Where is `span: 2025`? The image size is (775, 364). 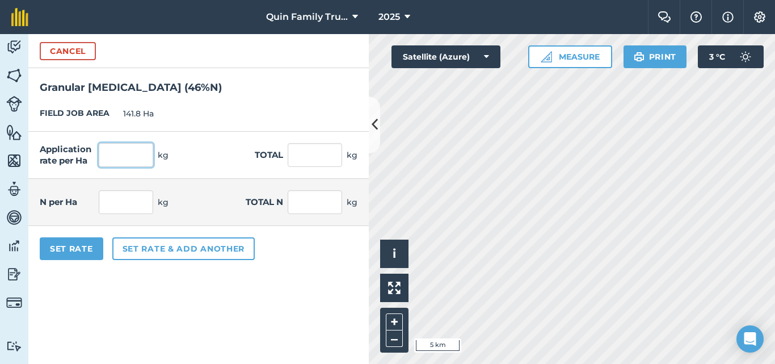 span: 2025 is located at coordinates (389, 17).